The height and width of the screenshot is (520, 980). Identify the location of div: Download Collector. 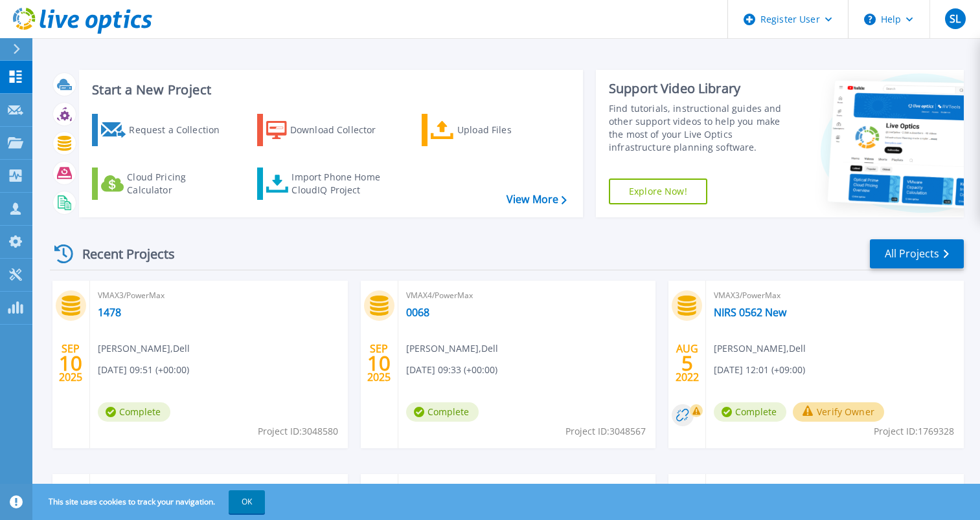
(342, 130).